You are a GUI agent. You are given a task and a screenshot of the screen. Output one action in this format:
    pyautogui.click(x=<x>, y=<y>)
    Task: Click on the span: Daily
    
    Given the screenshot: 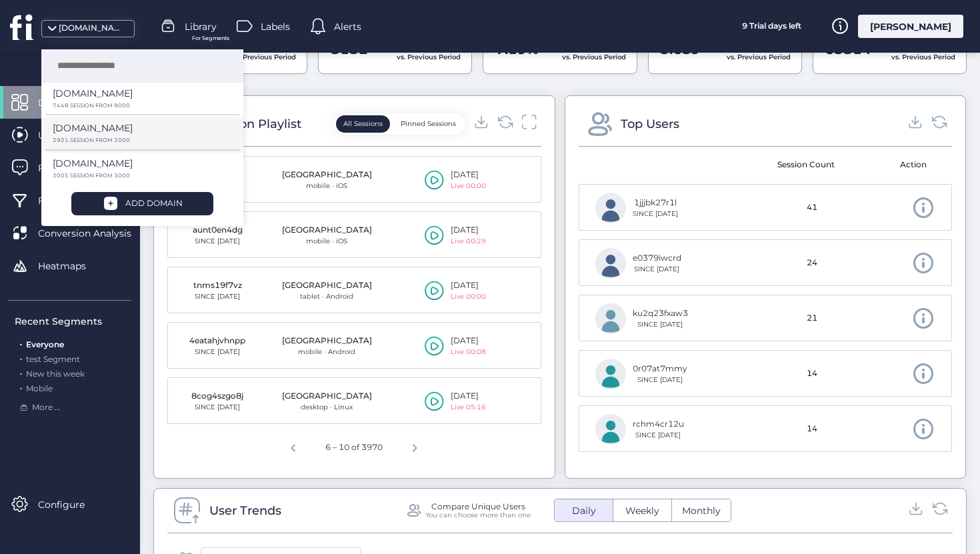 What is the action you would take?
    pyautogui.click(x=584, y=510)
    